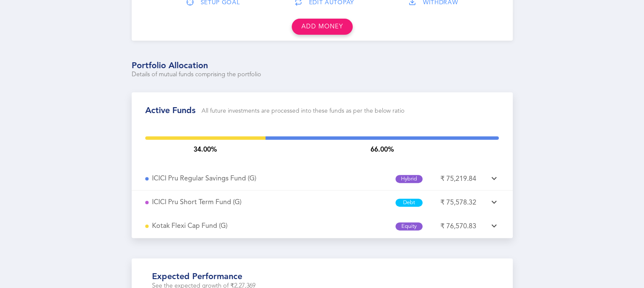 Image resolution: width=644 pixels, height=288 pixels. What do you see at coordinates (409, 226) in the screenshot?
I see `div: Equity` at bounding box center [409, 226].